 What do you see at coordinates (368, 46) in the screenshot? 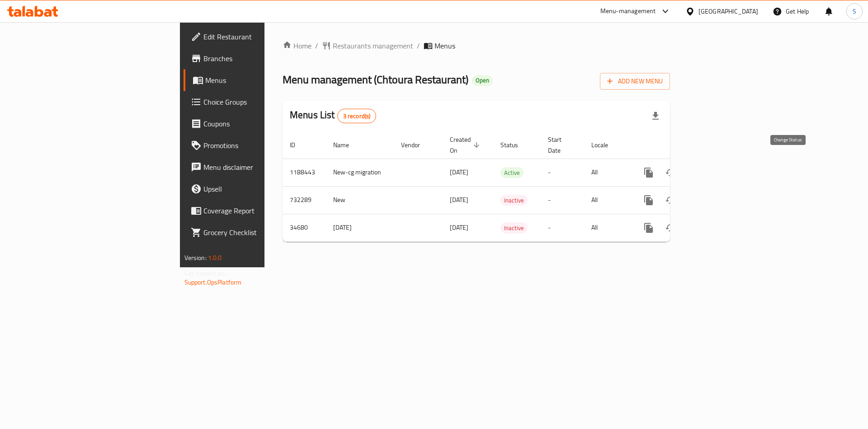
I see `a: Restaurants management` at bounding box center [368, 46].